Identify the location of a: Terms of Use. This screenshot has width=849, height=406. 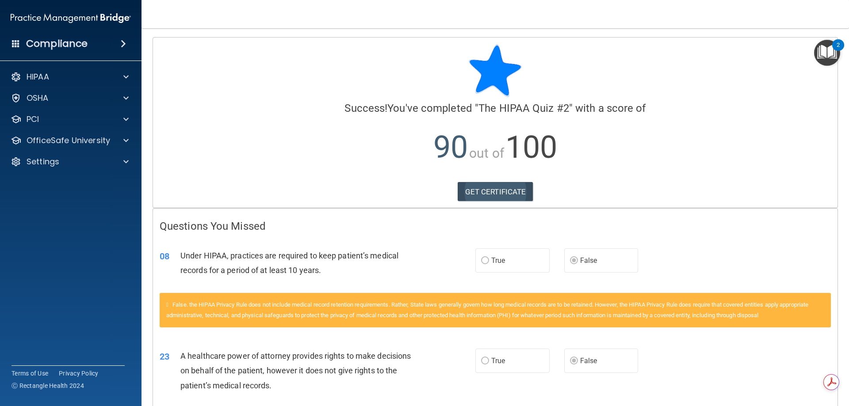
(30, 374).